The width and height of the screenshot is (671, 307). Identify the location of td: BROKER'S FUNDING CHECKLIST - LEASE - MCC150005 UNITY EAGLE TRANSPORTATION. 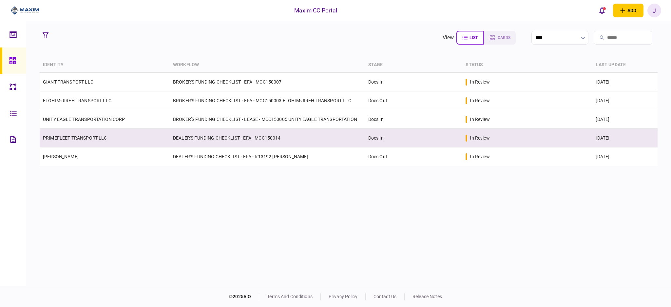
(267, 119).